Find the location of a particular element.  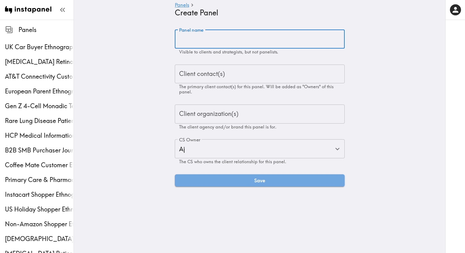

div: Macular Telangiectasia Retina specialist Study is located at coordinates (39, 62).